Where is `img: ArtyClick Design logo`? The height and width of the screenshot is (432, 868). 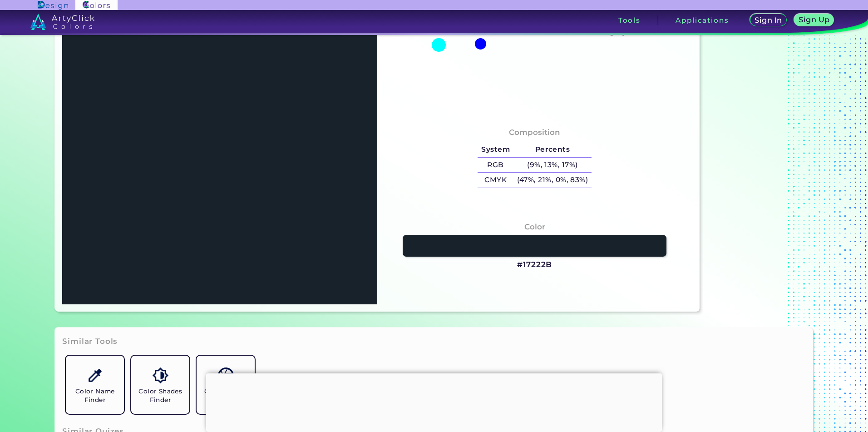
img: ArtyClick Design logo is located at coordinates (53, 5).